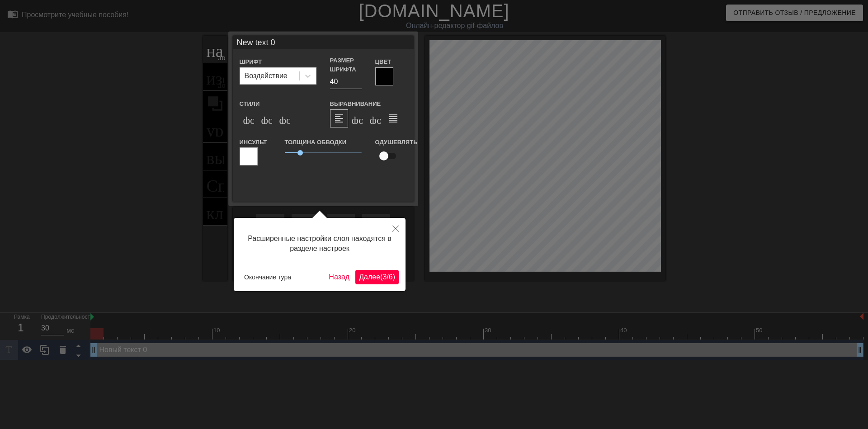  What do you see at coordinates (339, 277) in the screenshot?
I see `button: Назад` at bounding box center [339, 277].